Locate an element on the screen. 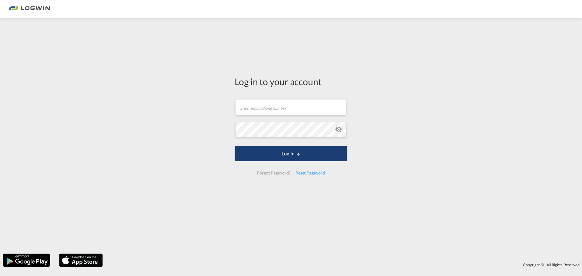 The height and width of the screenshot is (276, 582). div: Log in to your account is located at coordinates (291, 81).